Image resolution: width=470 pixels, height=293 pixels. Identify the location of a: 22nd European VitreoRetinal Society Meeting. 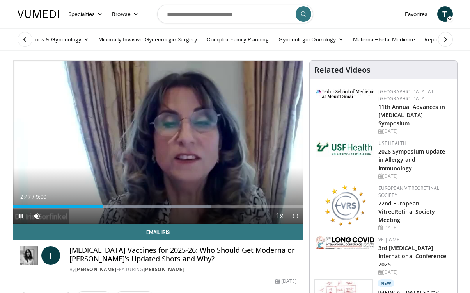
(407, 211).